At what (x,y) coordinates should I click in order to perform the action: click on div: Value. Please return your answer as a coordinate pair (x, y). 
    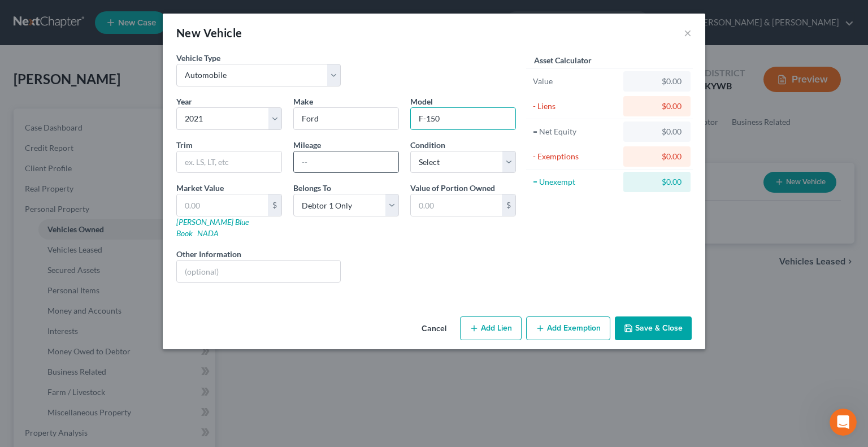
    Looking at the image, I should click on (575, 81).